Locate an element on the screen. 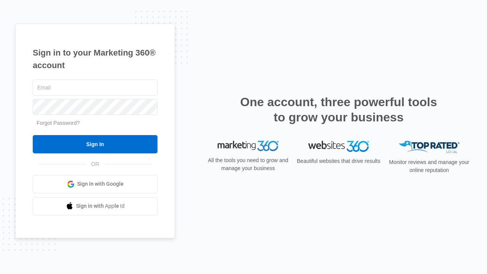 The image size is (487, 274). span: Sign in with Apple Id is located at coordinates (100, 206).